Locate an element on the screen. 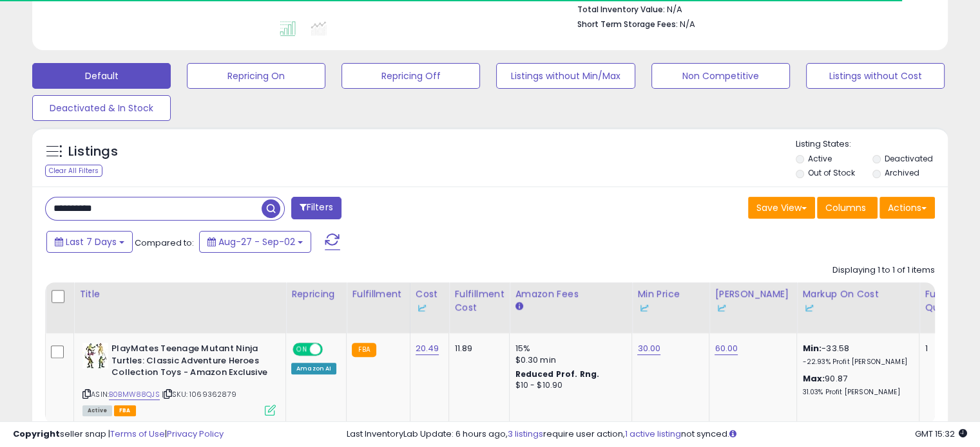  div: Cost is located at coordinates (430, 301).